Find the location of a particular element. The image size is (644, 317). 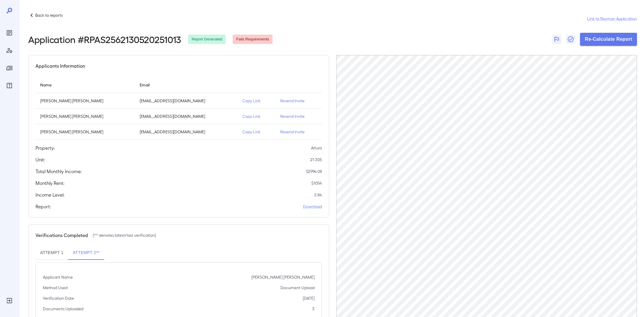

p: Altura is located at coordinates (316, 148).